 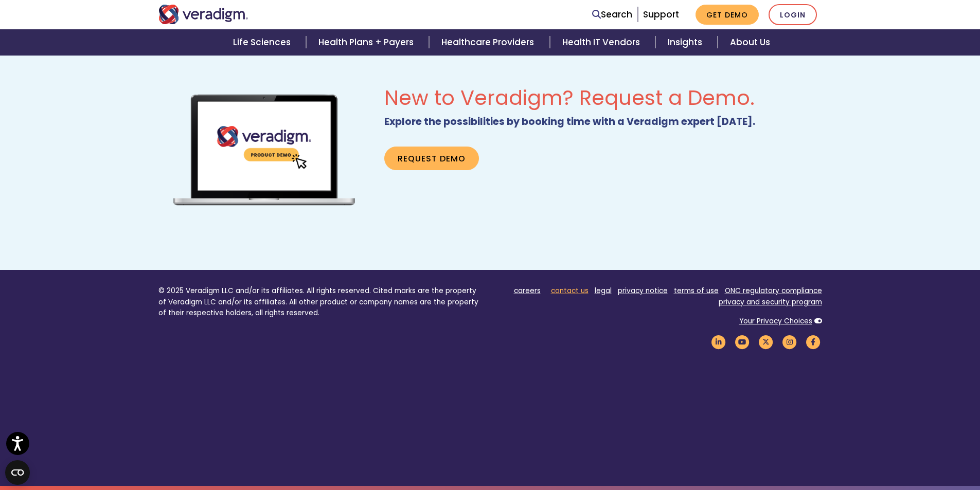 I want to click on a: Veradigm YouTube Link, so click(x=742, y=341).